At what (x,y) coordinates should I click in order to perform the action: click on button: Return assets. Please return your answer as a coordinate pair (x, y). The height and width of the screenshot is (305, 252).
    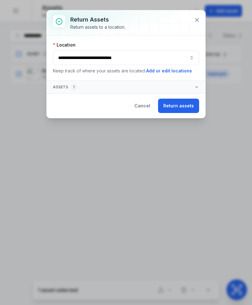
    Looking at the image, I should click on (179, 106).